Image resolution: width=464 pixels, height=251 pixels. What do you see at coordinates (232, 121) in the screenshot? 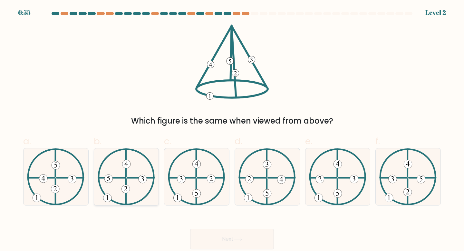
I see `div: Which figure is the same when viewed from above?` at bounding box center [232, 121].